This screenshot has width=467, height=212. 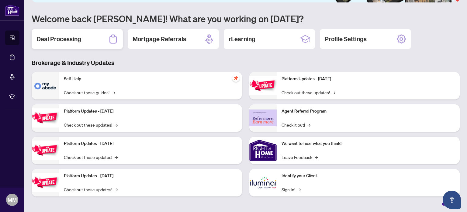 What do you see at coordinates (263, 117) in the screenshot?
I see `img: Agent Referral Program` at bounding box center [263, 117].